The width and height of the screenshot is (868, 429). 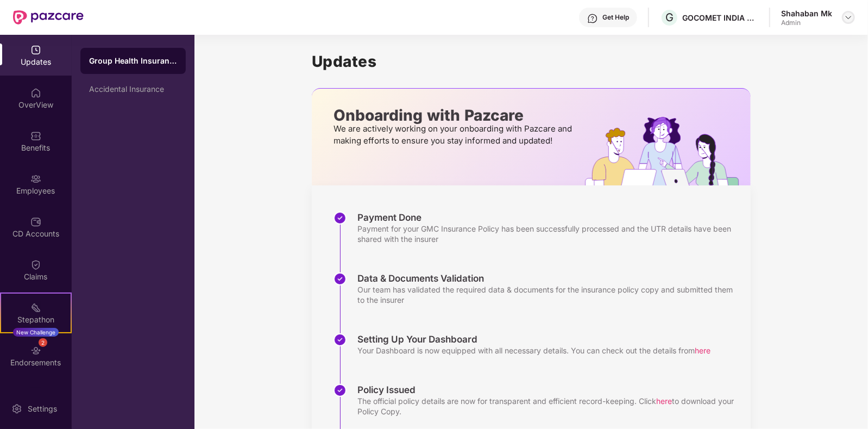 What do you see at coordinates (531, 62) in the screenshot?
I see `h1: Updates` at bounding box center [531, 62].